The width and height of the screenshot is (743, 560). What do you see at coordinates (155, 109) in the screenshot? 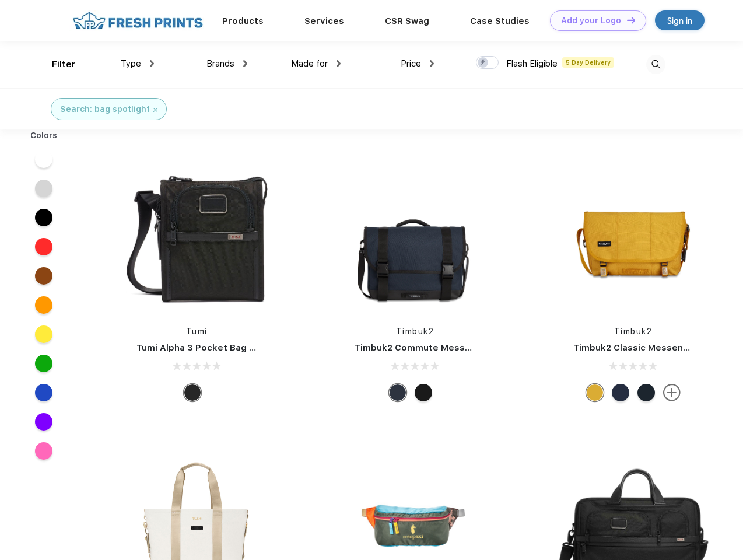
I see `img: filter_cancel.svg` at bounding box center [155, 109].